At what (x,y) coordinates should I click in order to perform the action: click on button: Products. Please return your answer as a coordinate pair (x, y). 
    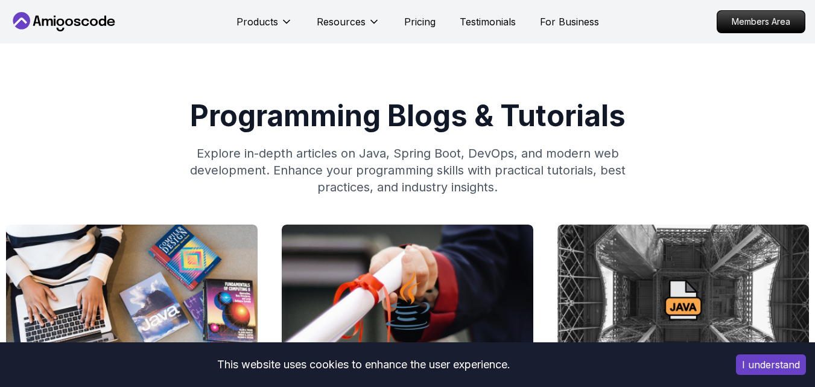
    Looking at the image, I should click on (264, 27).